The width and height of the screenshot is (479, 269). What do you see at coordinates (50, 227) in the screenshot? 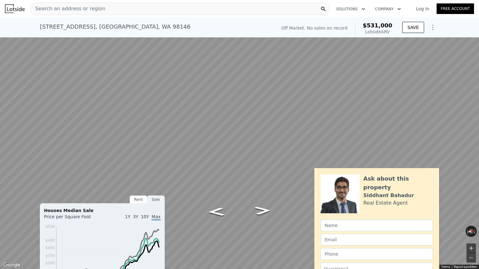
I see `tspan: $558` at bounding box center [50, 227].